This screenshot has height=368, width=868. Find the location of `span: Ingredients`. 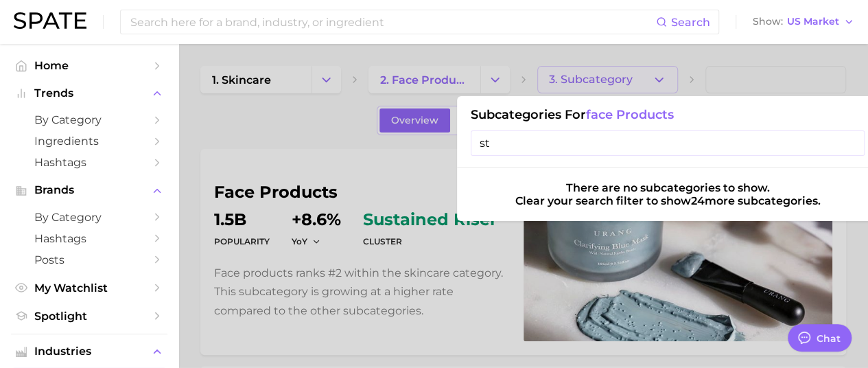

span: Ingredients is located at coordinates (89, 140).